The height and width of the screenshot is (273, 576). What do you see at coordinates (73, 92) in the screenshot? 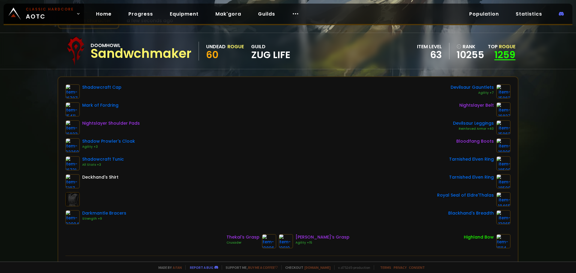
I see `img: item-16707` at bounding box center [73, 92].